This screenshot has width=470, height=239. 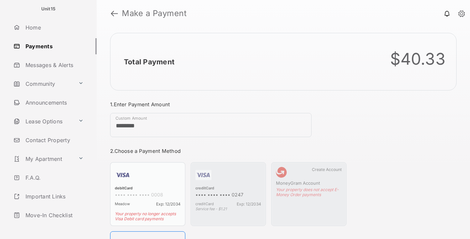 What do you see at coordinates (48, 9) in the screenshot?
I see `p: Unit15` at bounding box center [48, 9].